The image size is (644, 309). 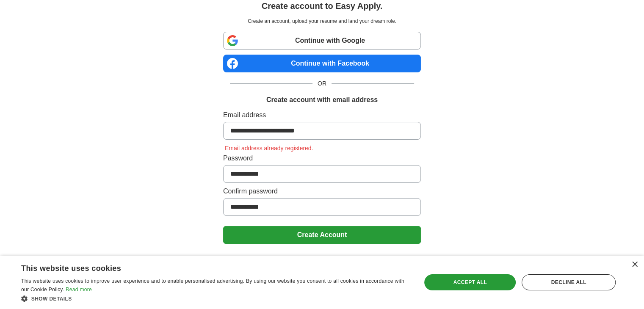 I want to click on label: Confirm password, so click(x=322, y=191).